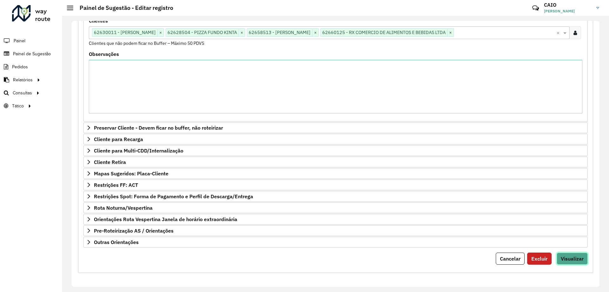 Image resolution: width=609 pixels, height=292 pixels. I want to click on span: Cancelar, so click(510, 258).